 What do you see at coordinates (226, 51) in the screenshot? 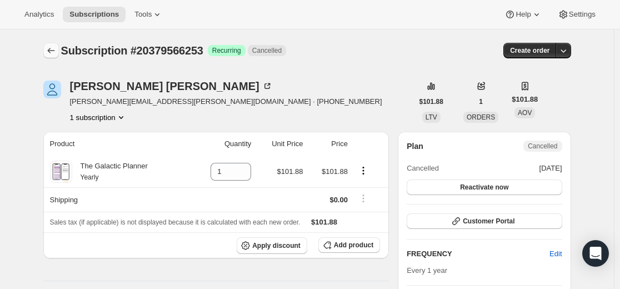
I see `span: Recurring` at bounding box center [226, 51].